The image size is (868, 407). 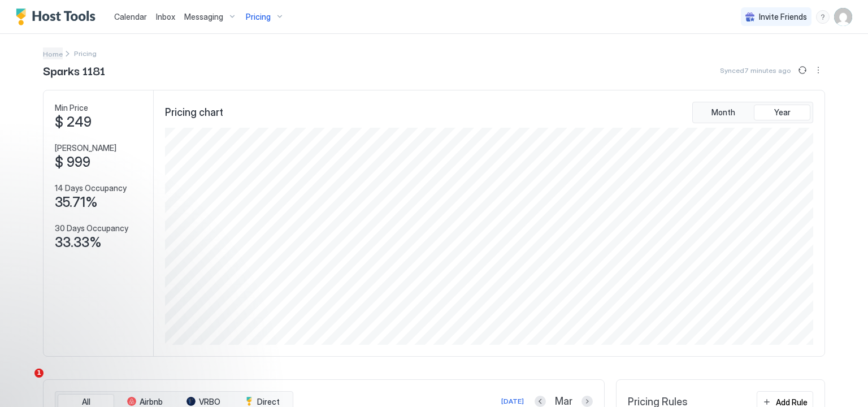 I want to click on a: Calendar, so click(x=130, y=16).